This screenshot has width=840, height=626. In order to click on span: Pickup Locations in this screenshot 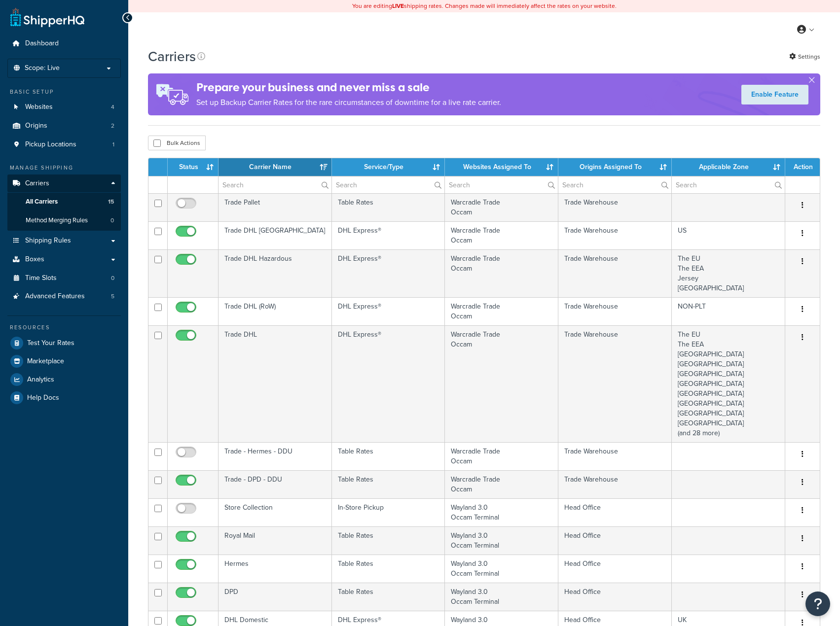, I will do `click(51, 145)`.